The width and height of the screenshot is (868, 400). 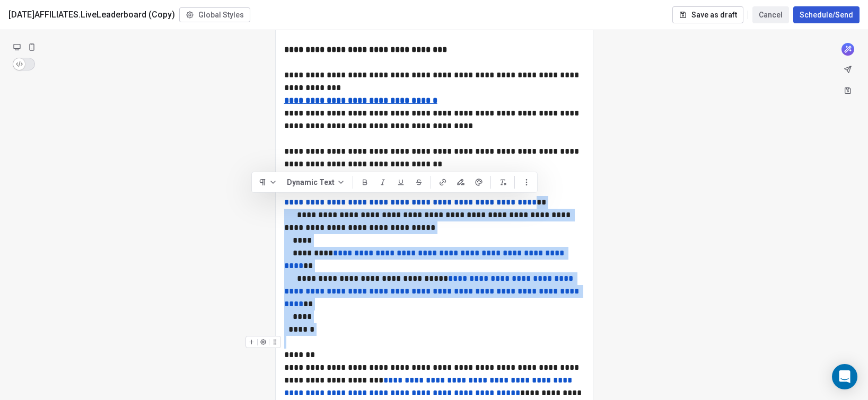 What do you see at coordinates (845, 377) in the screenshot?
I see `div: Open Intercom Messenger` at bounding box center [845, 377].